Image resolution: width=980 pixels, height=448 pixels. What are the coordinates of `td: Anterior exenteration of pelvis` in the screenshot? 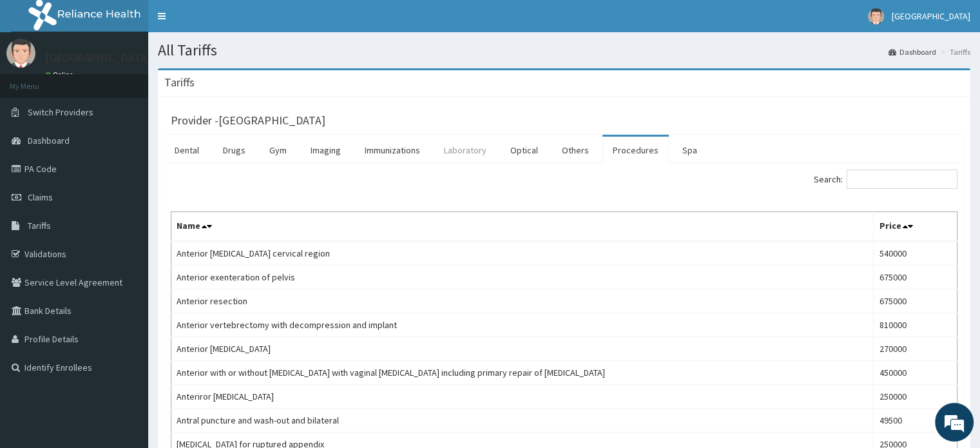 It's located at (523, 277).